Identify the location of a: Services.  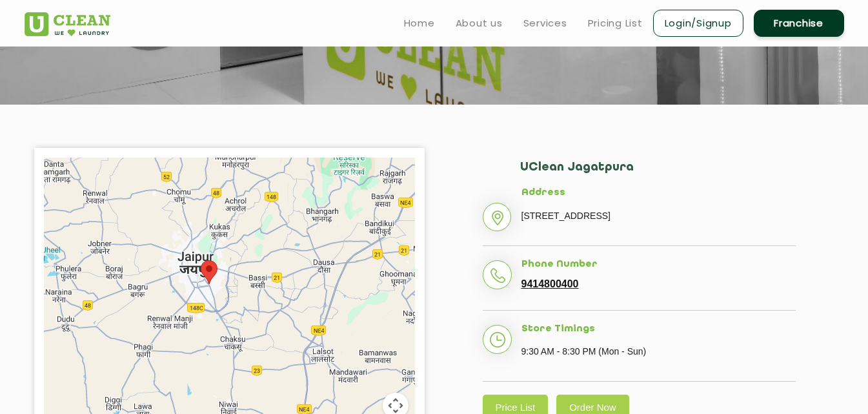
(545, 23).